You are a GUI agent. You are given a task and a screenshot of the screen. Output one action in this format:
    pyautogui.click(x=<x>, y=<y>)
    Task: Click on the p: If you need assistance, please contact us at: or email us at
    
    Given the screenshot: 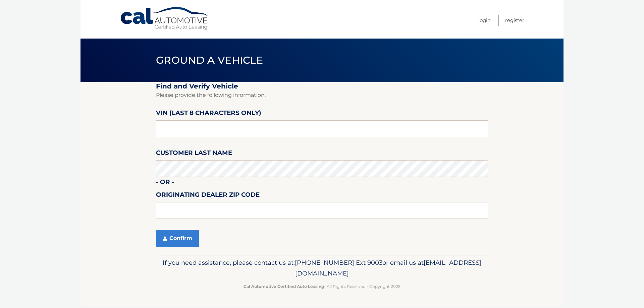 What is the action you would take?
    pyautogui.click(x=322, y=268)
    